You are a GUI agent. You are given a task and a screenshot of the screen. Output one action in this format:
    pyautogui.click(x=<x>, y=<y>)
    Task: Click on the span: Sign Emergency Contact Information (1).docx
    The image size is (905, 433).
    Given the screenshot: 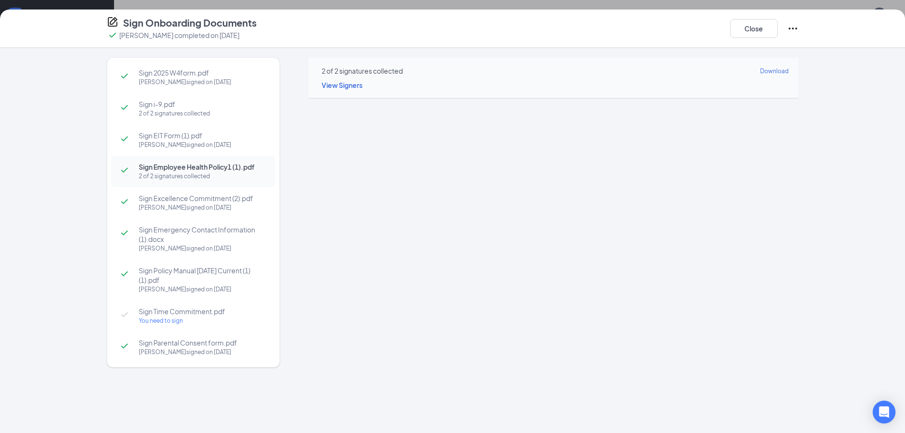 What is the action you would take?
    pyautogui.click(x=202, y=234)
    